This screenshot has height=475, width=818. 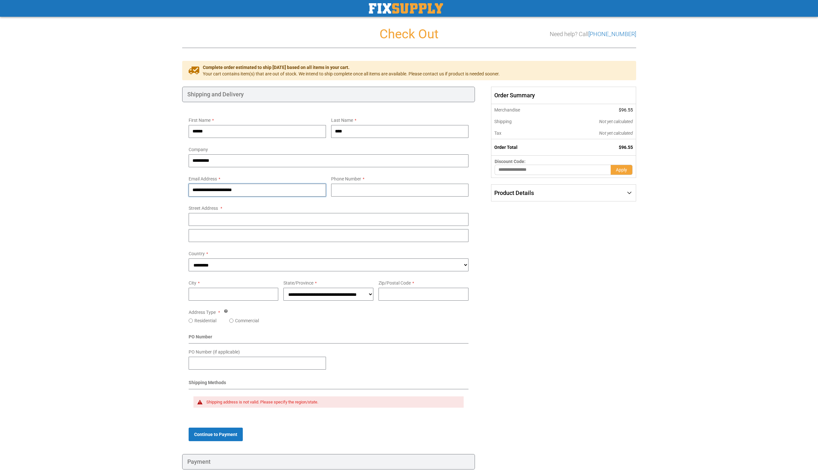 What do you see at coordinates (622, 170) in the screenshot?
I see `button: Apply` at bounding box center [622, 170].